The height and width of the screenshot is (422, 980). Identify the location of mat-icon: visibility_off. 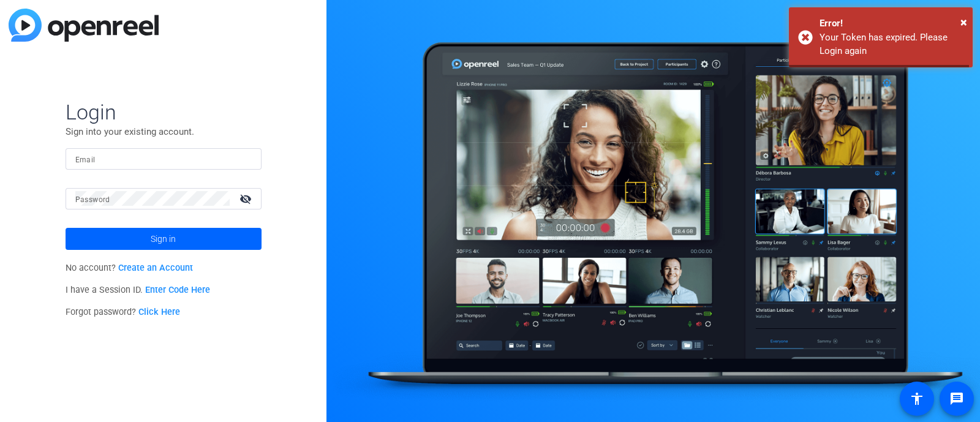
(247, 199).